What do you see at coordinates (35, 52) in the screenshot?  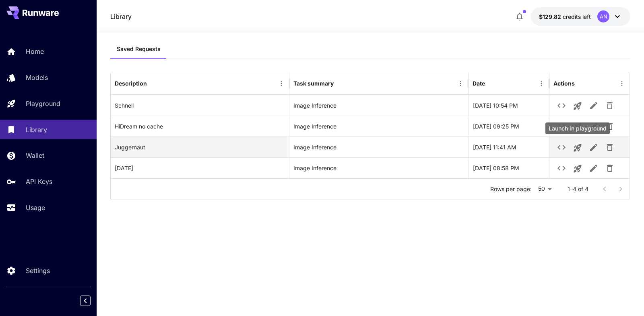 I see `p: Home` at bounding box center [35, 52].